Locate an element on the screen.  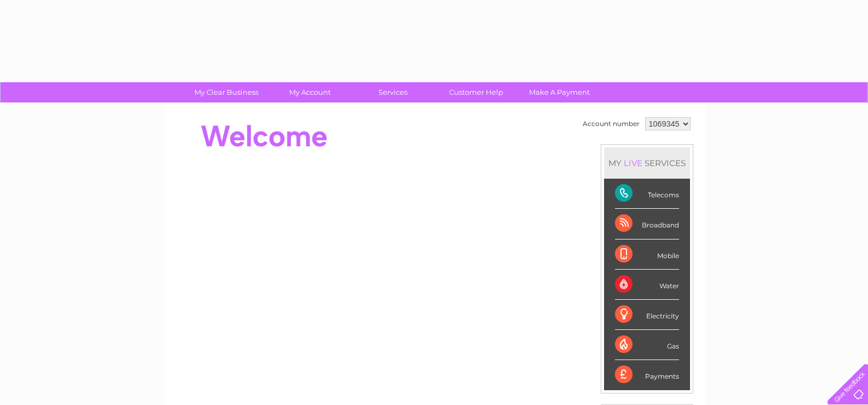
a: Services is located at coordinates (393, 92).